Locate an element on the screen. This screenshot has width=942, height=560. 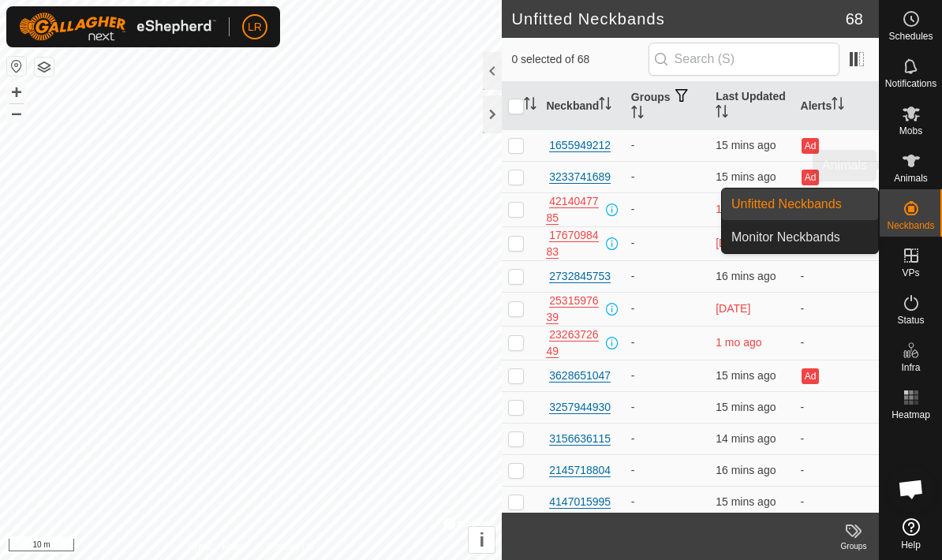
button: Reset Map is located at coordinates (17, 66).